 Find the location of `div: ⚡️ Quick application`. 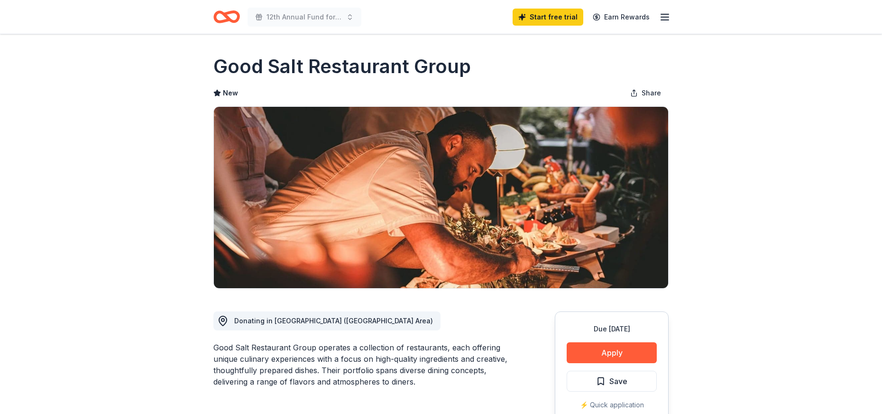

div: ⚡️ Quick application is located at coordinates (612, 405).